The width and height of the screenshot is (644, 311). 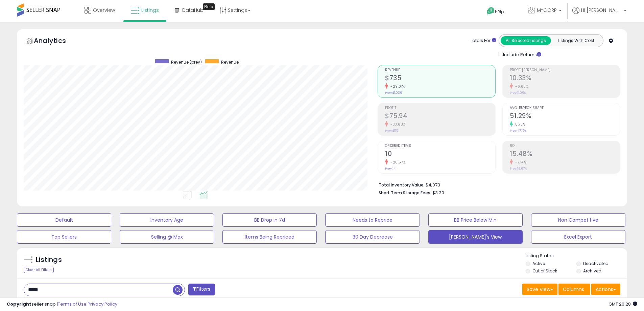 I want to click on p: Listing States:, so click(x=576, y=256).